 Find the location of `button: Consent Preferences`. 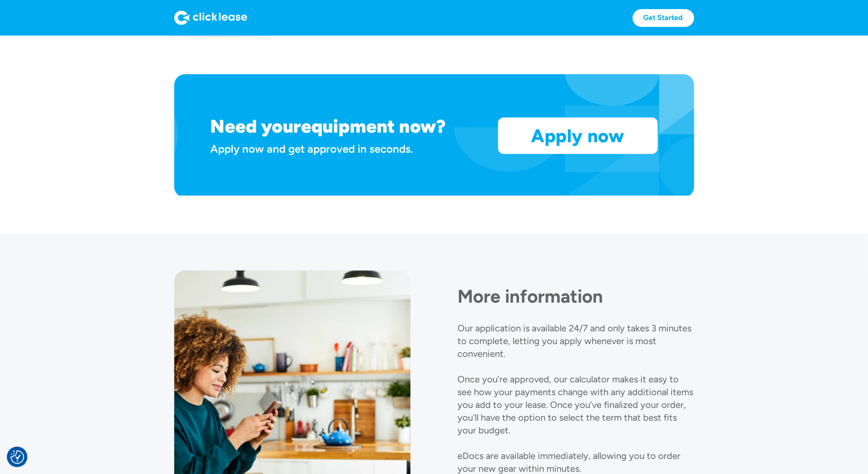

button: Consent Preferences is located at coordinates (18, 456).